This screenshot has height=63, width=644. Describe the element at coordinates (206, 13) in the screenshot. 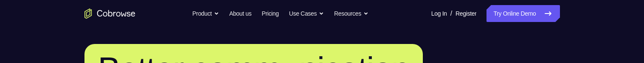

I see `button: Product` at that location.